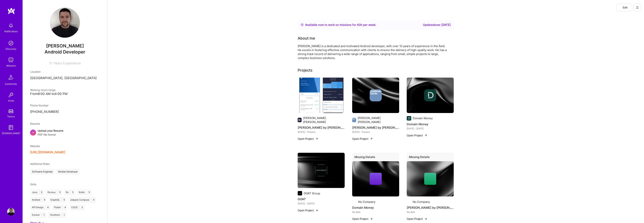  What do you see at coordinates (57, 200) in the screenshot?
I see `div: GraphQL 5` at bounding box center [57, 200].